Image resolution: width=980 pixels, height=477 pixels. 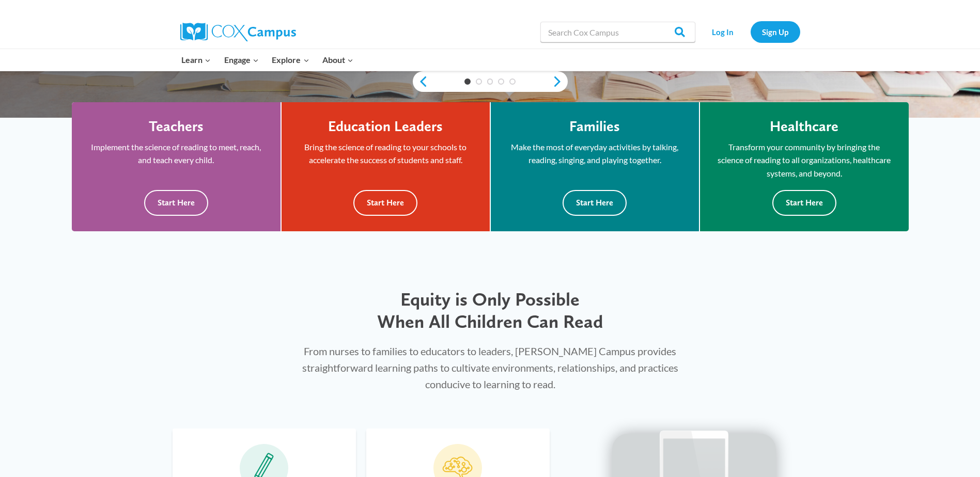 What do you see at coordinates (490, 310) in the screenshot?
I see `span: Equity is Only Possible When All Children Can Read` at bounding box center [490, 310].